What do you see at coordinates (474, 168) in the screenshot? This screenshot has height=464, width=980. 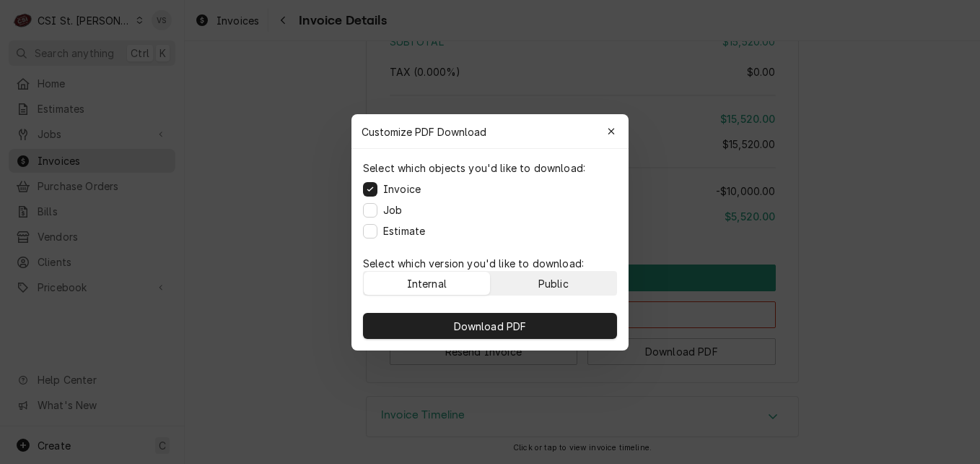 I see `p: Select which objects you'd like to download:` at bounding box center [474, 168].